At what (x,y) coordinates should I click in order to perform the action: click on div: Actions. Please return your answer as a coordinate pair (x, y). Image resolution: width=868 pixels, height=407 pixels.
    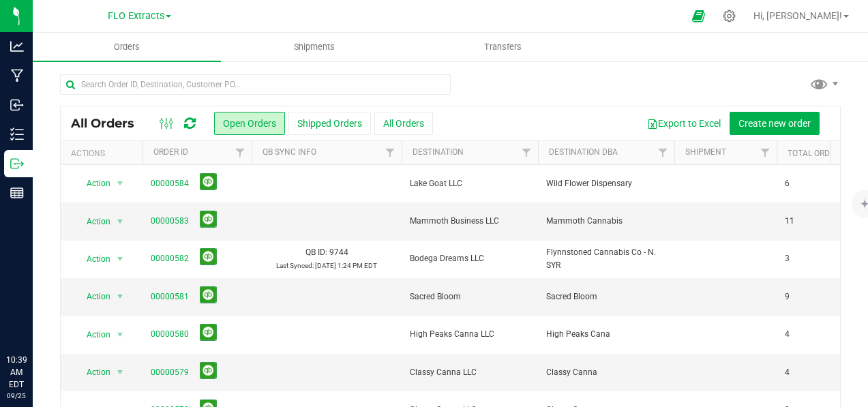
    Looking at the image, I should click on (104, 153).